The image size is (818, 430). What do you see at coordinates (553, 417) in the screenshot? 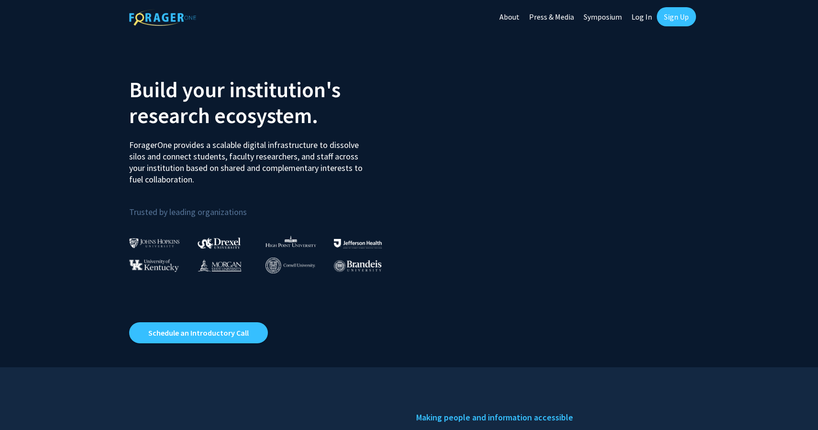
I see `h5: Making people and information accessible` at bounding box center [553, 417].